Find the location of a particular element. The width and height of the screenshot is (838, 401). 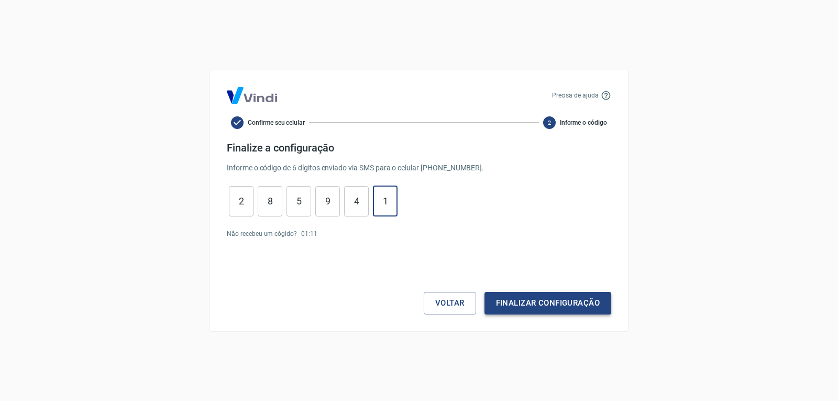

button: Voltar is located at coordinates (450, 303).